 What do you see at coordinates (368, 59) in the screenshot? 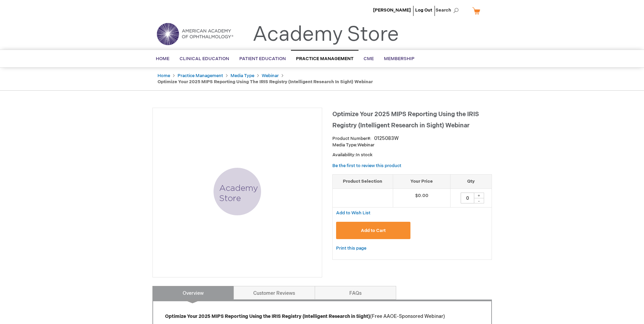
I see `span: CME` at bounding box center [368, 59].